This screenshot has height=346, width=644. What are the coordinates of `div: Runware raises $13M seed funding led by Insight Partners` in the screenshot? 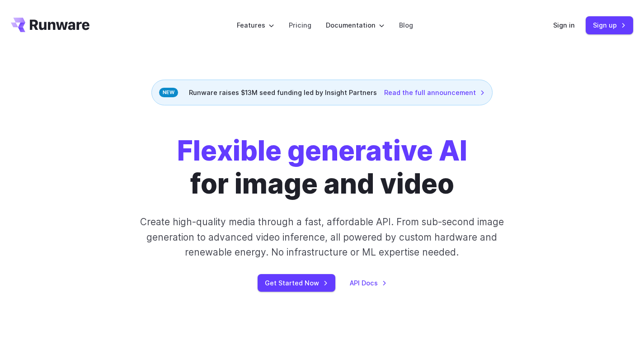 It's located at (321, 92).